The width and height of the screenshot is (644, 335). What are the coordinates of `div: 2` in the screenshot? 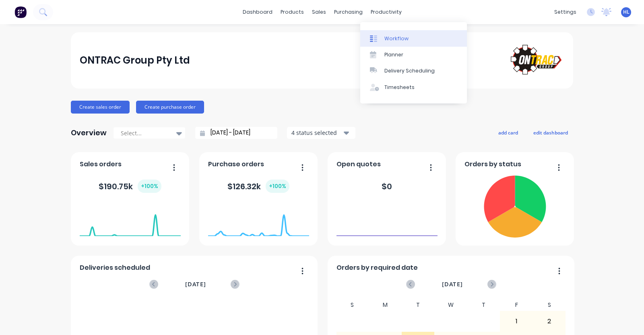 It's located at (549, 321).